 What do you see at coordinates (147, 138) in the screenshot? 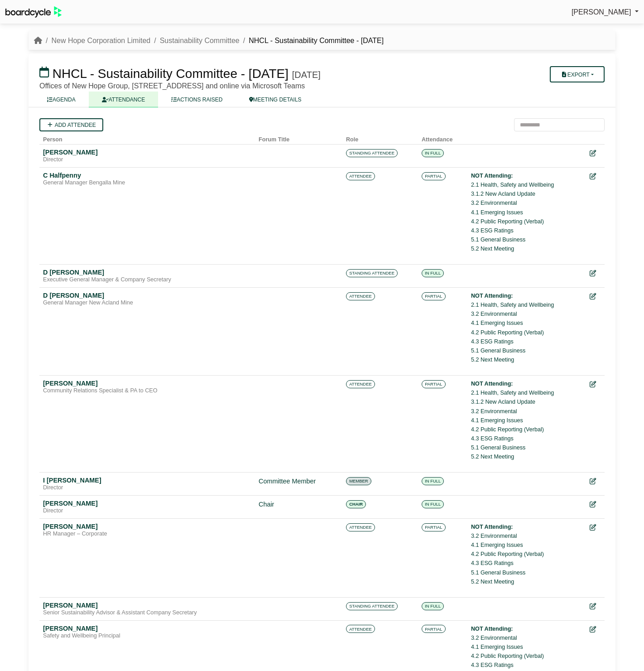
I see `th: Person` at bounding box center [147, 138].